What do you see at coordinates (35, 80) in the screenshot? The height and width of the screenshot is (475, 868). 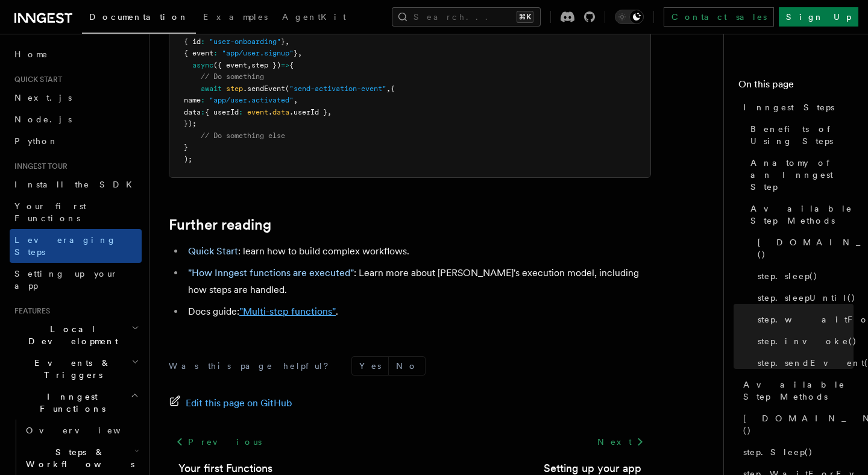 I see `span: Quick start` at bounding box center [35, 80].